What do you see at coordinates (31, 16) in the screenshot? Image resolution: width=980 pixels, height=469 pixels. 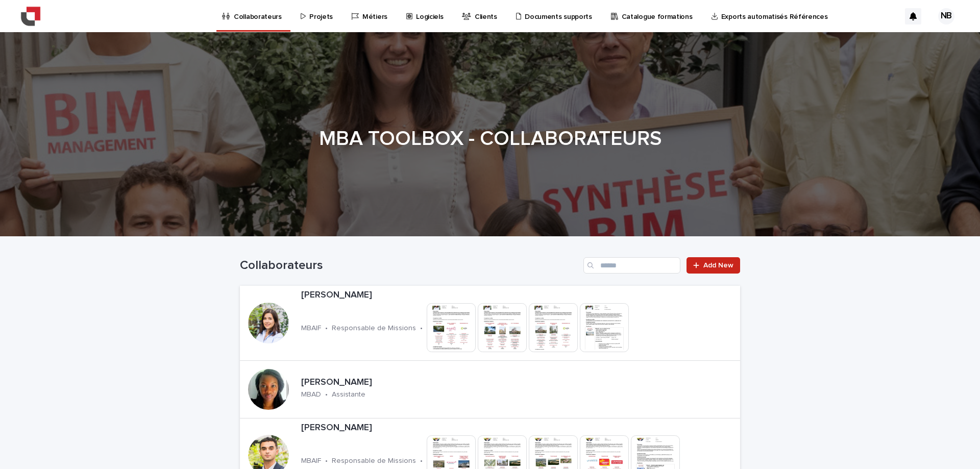 I see `img: YiAiwBLRm2aPEWe5IFcA` at bounding box center [31, 16].